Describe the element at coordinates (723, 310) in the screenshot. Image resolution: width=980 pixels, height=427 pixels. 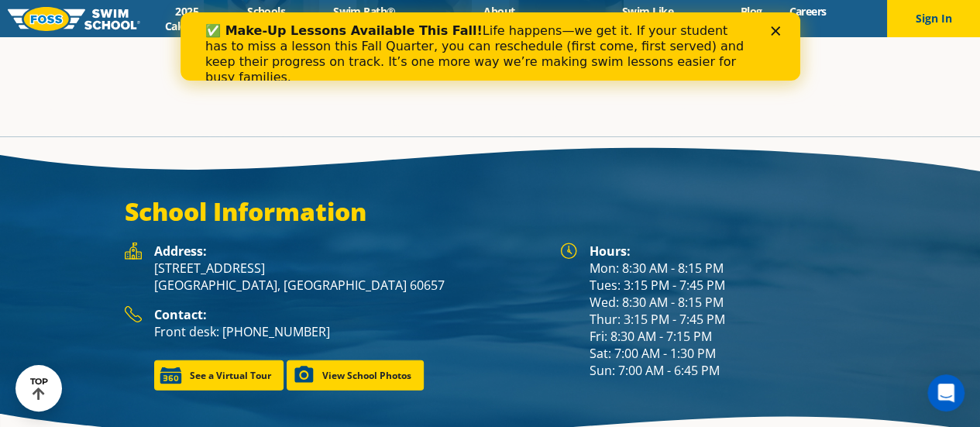
I see `div: Mon: 8:30 AM - 8:15 PM Tues: 3:15 PM - 7:45 PM Wed: 8:30 AM - 8:15 PM Thur: 3:15 PM - 7:45 PM Fri...` at that location.